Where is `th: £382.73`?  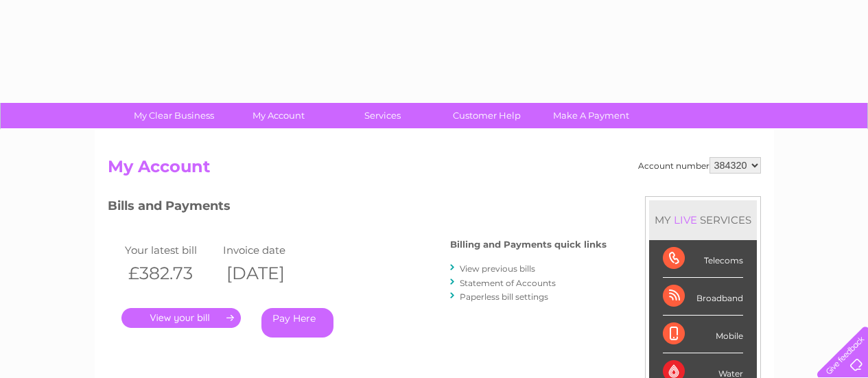 th: £382.73 is located at coordinates (171, 273).